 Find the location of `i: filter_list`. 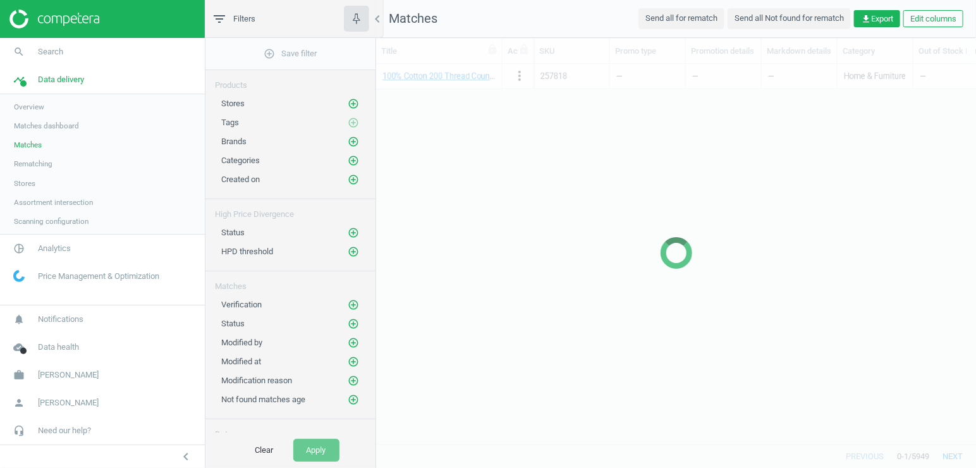

i: filter_list is located at coordinates (219, 19).